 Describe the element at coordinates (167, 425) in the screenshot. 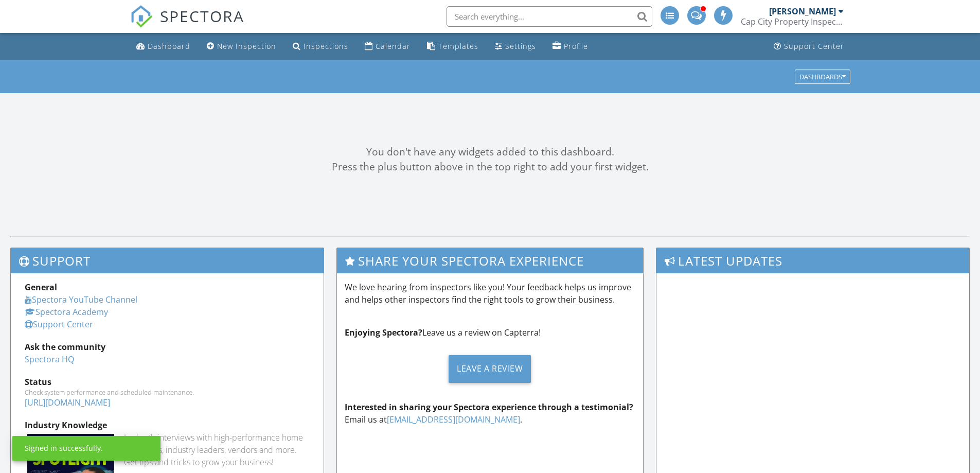

I see `div: Industry Knowledge` at that location.